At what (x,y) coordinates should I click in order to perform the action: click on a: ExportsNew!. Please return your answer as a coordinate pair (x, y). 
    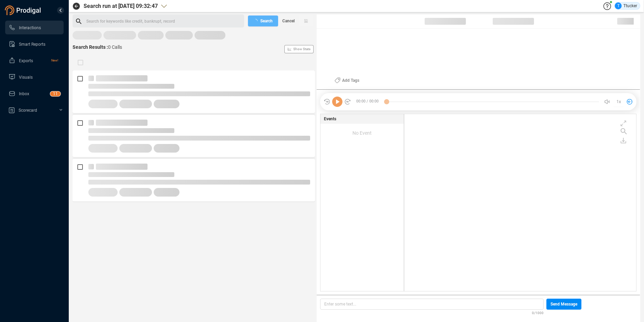
    Looking at the image, I should click on (33, 61).